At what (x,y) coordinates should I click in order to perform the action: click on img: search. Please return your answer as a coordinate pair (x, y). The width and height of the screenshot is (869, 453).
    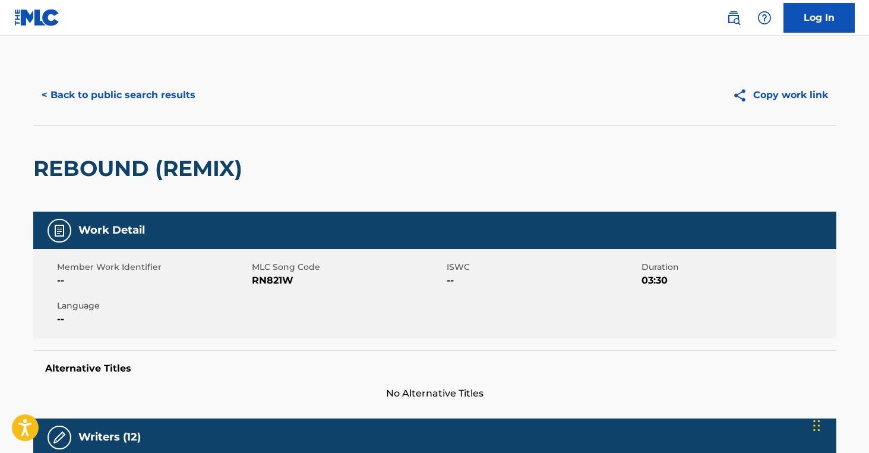
    Looking at the image, I should click on (734, 18).